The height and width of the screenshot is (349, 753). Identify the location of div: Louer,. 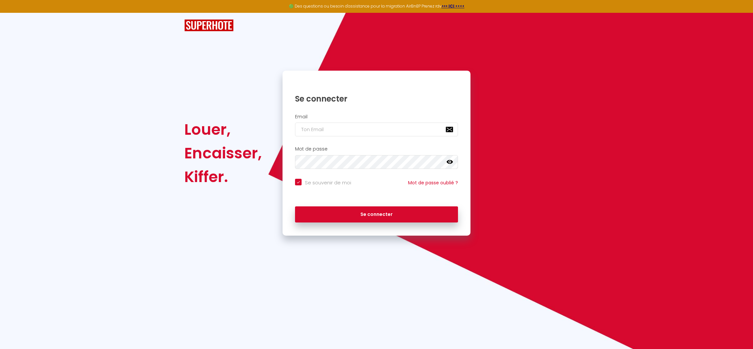
(223, 129).